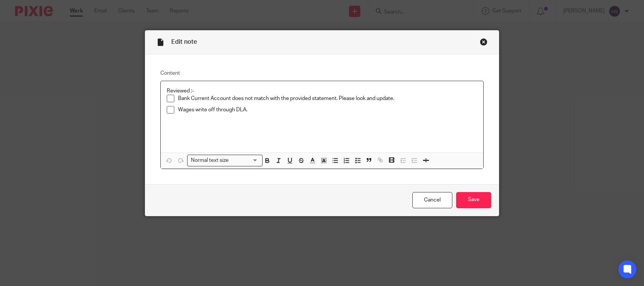 The height and width of the screenshot is (286, 644). Describe the element at coordinates (225, 160) in the screenshot. I see `div: Search for option` at that location.